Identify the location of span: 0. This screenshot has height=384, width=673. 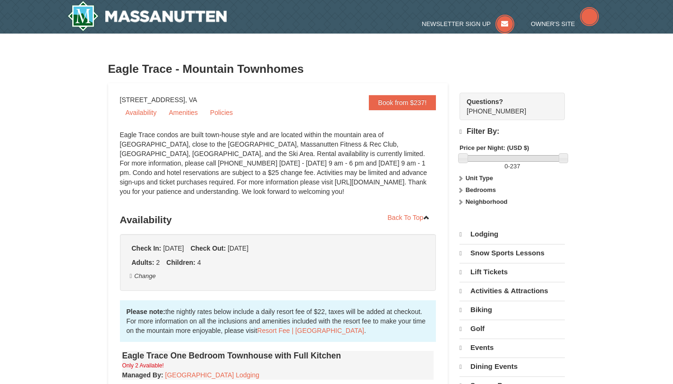
(506, 166).